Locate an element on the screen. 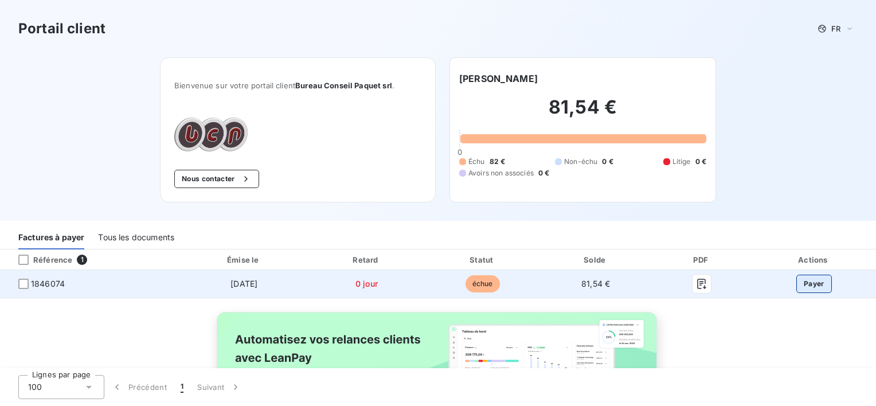 This screenshot has width=876, height=406. div: Retard is located at coordinates (366, 260).